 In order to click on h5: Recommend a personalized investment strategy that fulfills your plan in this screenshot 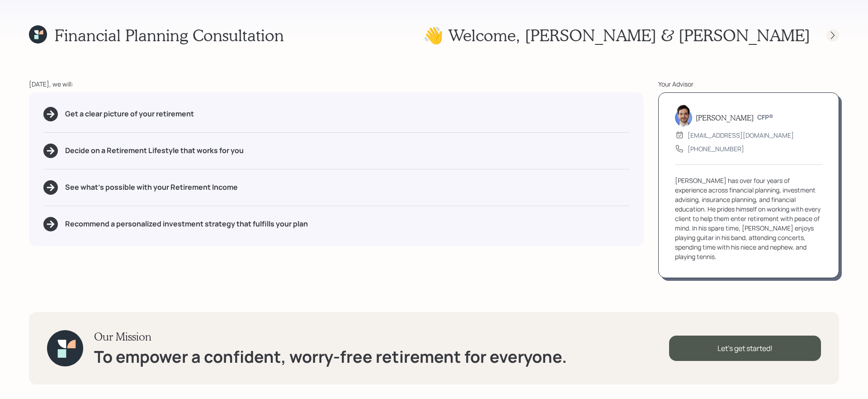, I will do `click(186, 223)`.